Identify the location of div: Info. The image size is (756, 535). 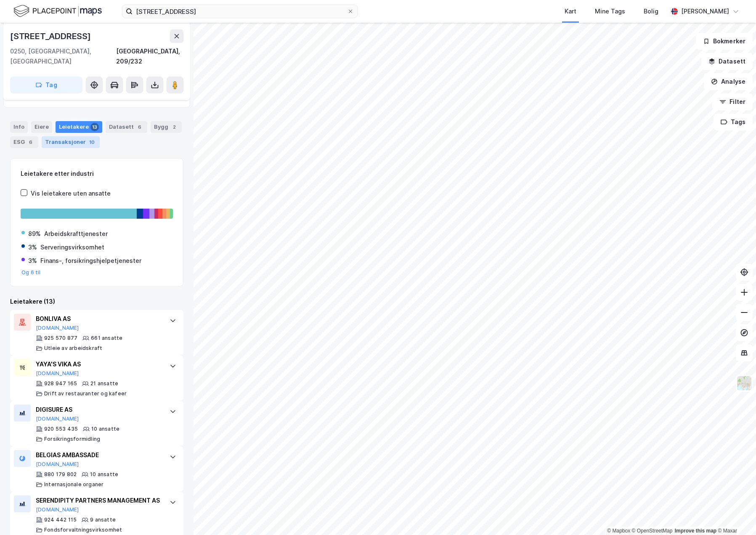
(19, 127).